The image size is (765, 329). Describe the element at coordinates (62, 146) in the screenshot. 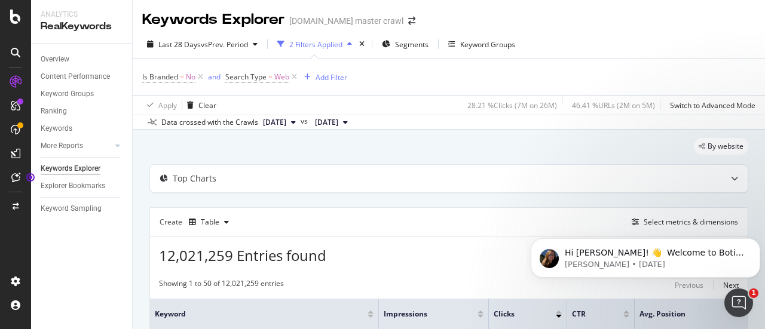

I see `div: More Reports` at that location.